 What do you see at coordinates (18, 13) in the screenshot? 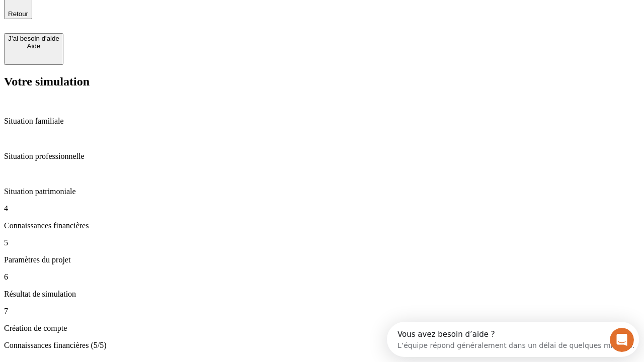
I see `span: Retour` at bounding box center [18, 13].